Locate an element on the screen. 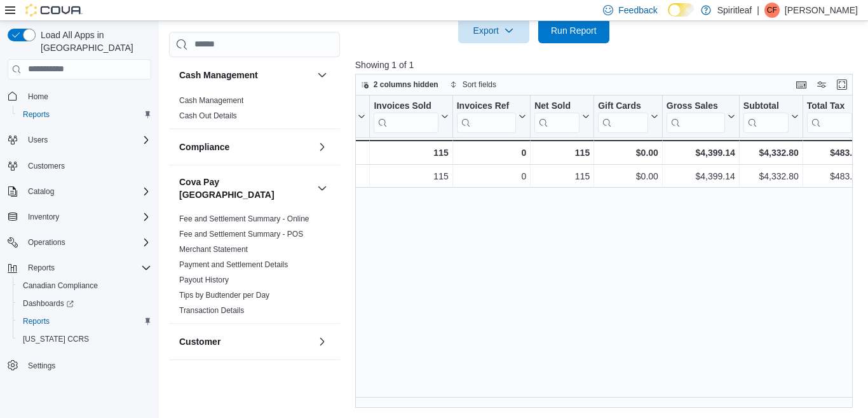 The image size is (868, 418). p: Showing 1 of 1 is located at coordinates (606, 65).